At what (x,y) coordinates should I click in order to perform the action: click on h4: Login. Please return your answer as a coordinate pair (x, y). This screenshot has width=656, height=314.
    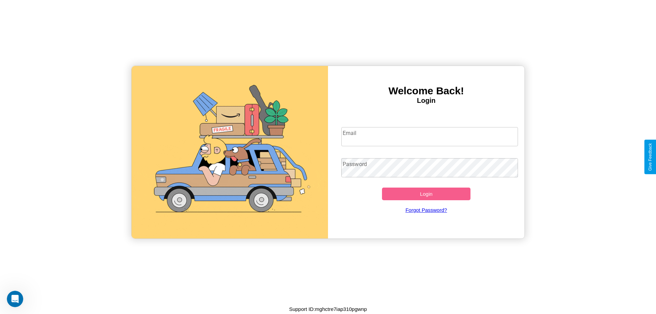
    Looking at the image, I should click on (426, 100).